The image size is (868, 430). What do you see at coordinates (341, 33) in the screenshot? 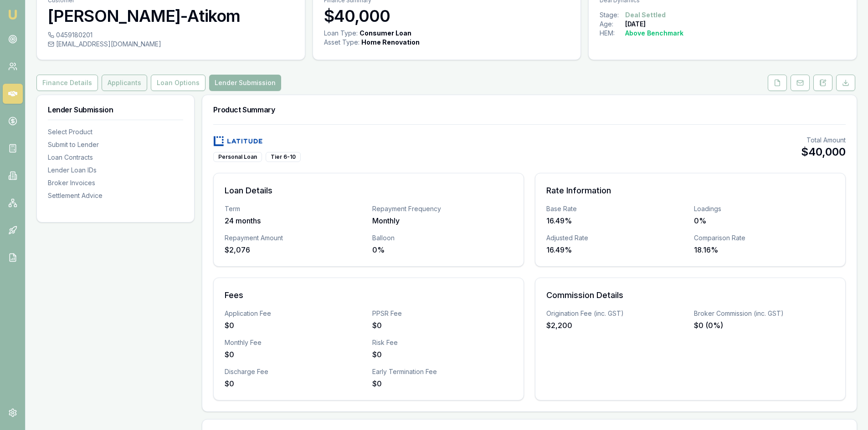
I see `div: Loan Type:` at bounding box center [341, 33].